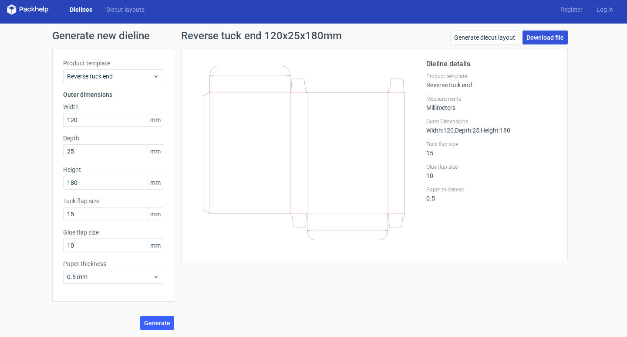  Describe the element at coordinates (110, 277) in the screenshot. I see `span: 0.5 mm` at that location.